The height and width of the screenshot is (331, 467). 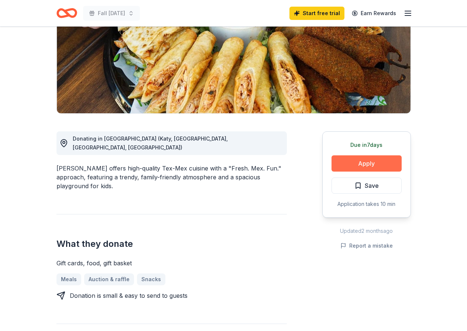 What do you see at coordinates (366, 231) in the screenshot?
I see `div: Updated 2 months ago` at bounding box center [366, 231].